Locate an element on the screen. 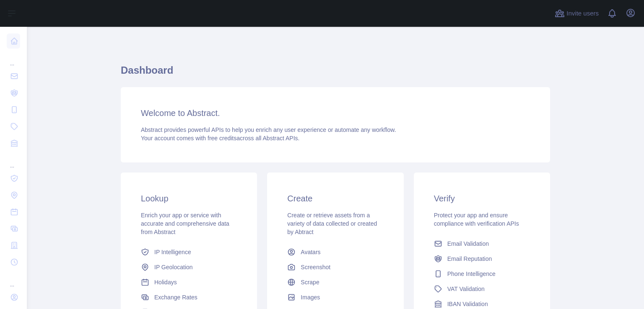  a: Email Reputation is located at coordinates (481, 259).